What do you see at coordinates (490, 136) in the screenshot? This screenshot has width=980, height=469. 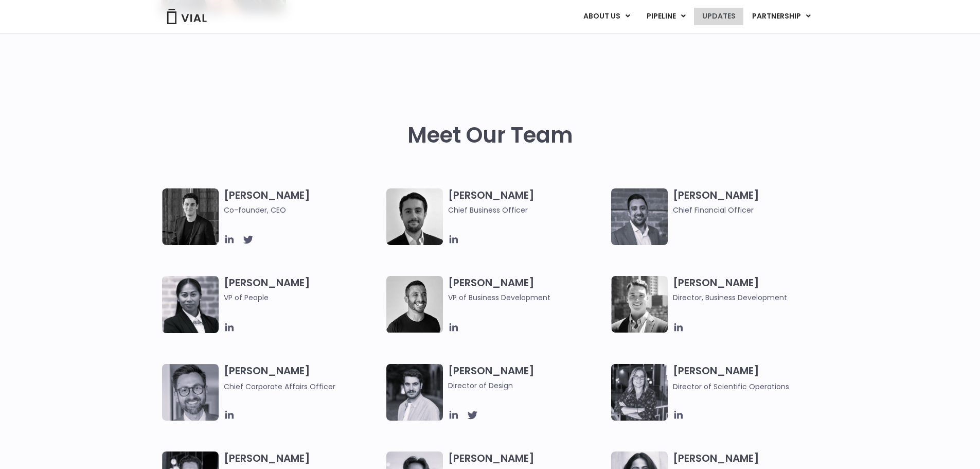 I see `h2: Meet Our Team` at bounding box center [490, 136].